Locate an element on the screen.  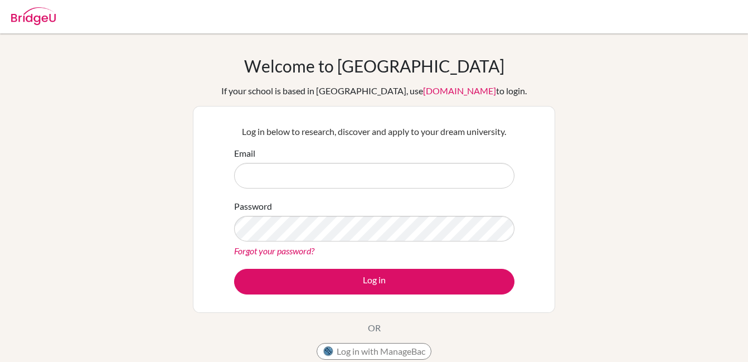
img: Bridge-U is located at coordinates (33, 16).